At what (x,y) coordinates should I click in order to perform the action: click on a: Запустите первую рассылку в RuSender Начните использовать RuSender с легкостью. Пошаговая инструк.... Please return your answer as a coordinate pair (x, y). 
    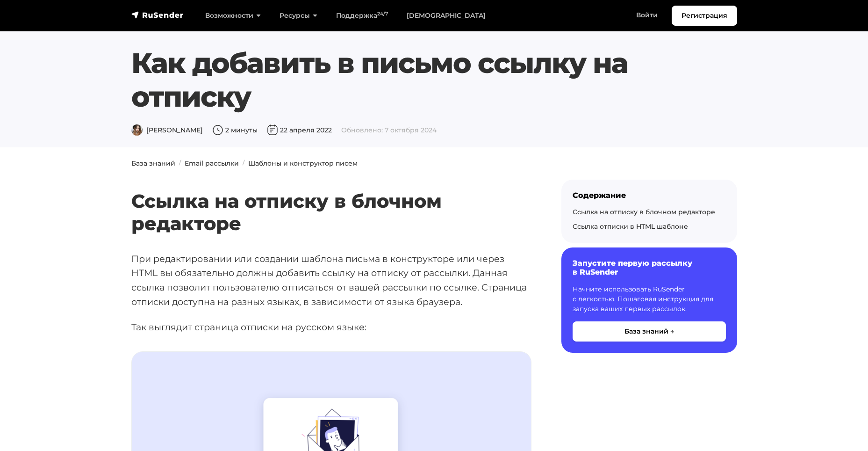
    Looking at the image, I should click on (650, 300).